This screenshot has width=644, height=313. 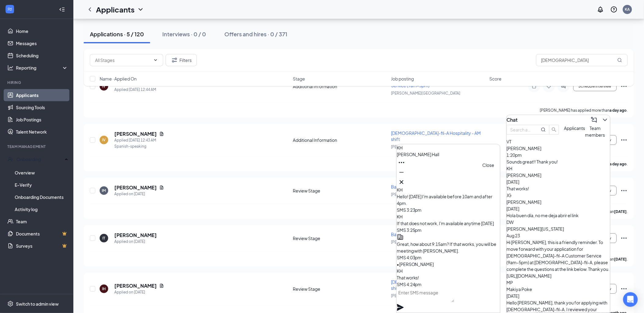 I want to click on b: a day ago, so click(x=618, y=164).